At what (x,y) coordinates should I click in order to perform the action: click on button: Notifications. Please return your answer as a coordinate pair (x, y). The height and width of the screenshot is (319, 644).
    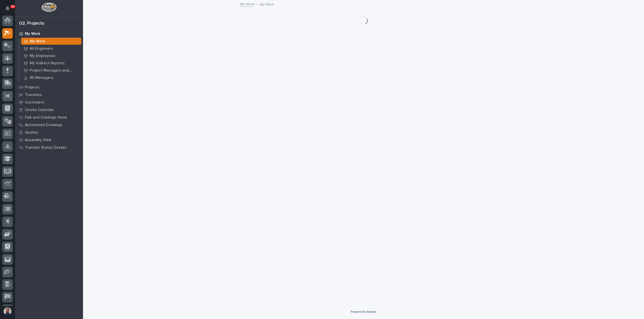
    Looking at the image, I should click on (8, 8).